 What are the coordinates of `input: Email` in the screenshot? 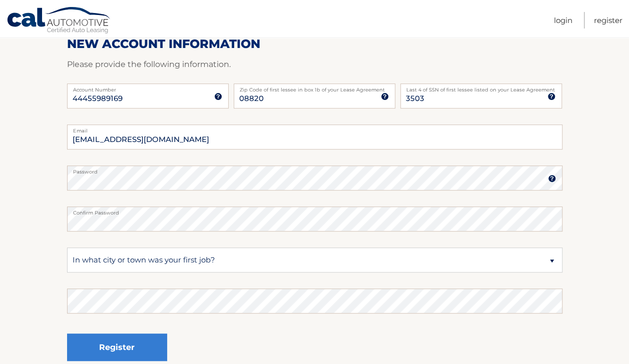 It's located at (314, 137).